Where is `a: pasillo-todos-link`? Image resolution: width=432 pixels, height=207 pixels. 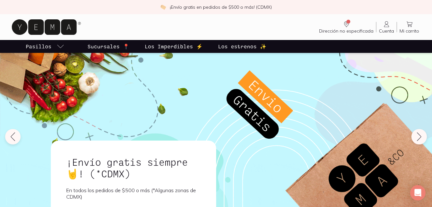
a: pasillo-todos-link is located at coordinates (45, 46).